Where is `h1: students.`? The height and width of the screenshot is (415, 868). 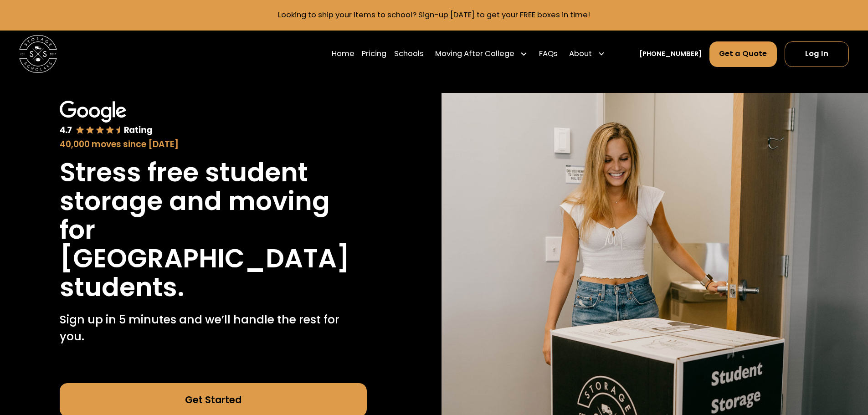 h1: students. is located at coordinates (122, 287).